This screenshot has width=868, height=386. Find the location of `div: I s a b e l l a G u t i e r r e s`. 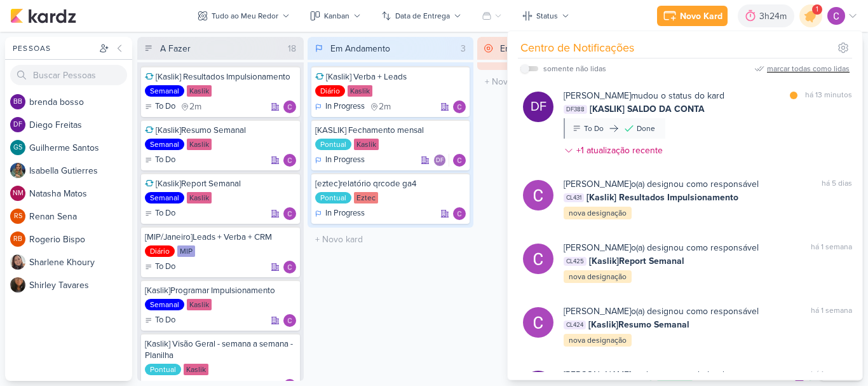

div: I s a b e l l a G u t i e r r e s is located at coordinates (81, 170).